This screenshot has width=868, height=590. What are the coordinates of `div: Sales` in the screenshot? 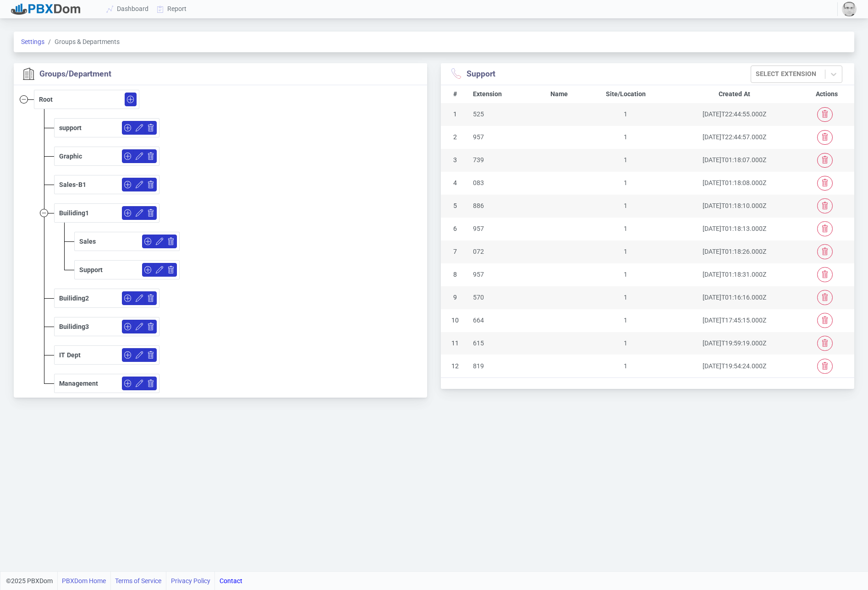 It's located at (88, 241).